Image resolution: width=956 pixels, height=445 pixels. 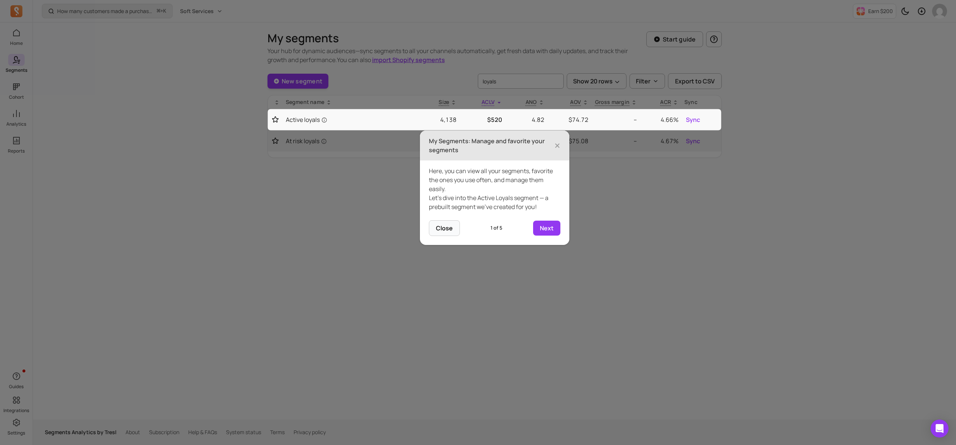 I want to click on span: 1 of 5, so click(x=496, y=228).